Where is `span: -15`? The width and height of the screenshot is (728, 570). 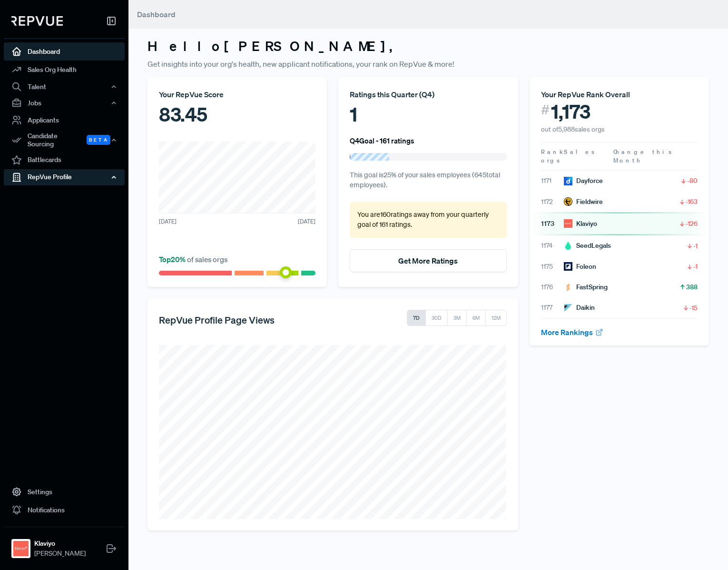 span: -15 is located at coordinates (694, 307).